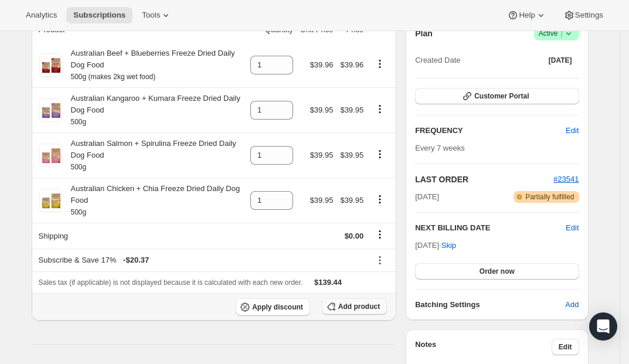 The width and height of the screenshot is (629, 364). What do you see at coordinates (572, 305) in the screenshot?
I see `button: Add` at bounding box center [572, 305].